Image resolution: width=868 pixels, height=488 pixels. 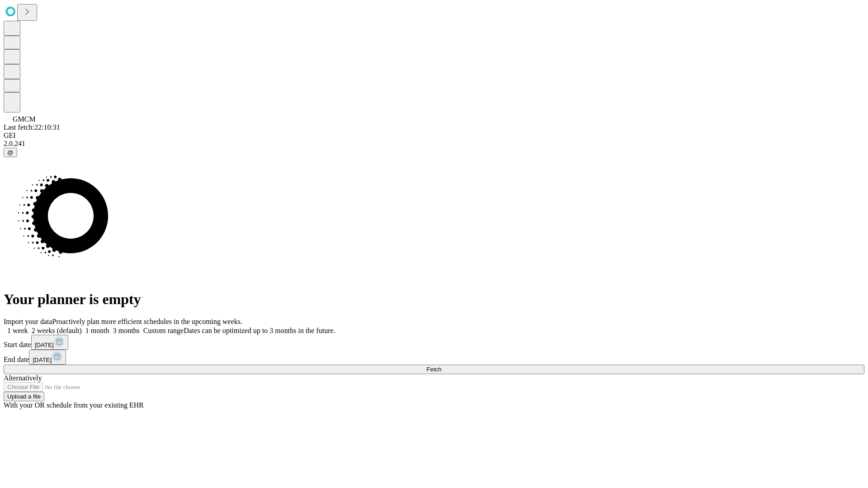 I want to click on span: Proactively plan more efficient schedules in the upcoming weeks., so click(x=147, y=322).